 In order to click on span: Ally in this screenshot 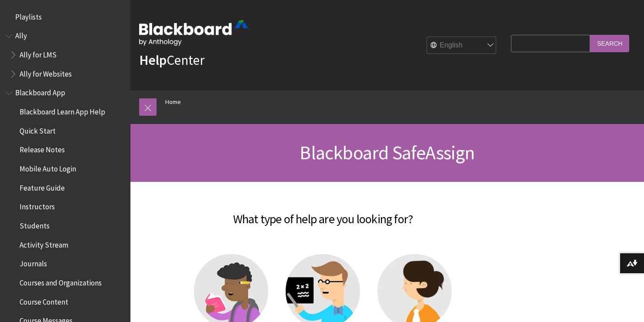, I will do `click(21, 34)`.